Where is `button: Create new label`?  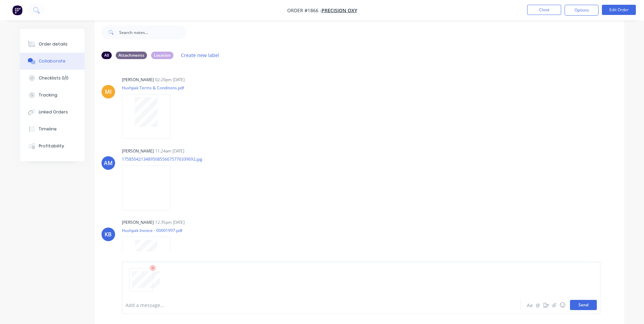
button: Create new label is located at coordinates (200, 55).